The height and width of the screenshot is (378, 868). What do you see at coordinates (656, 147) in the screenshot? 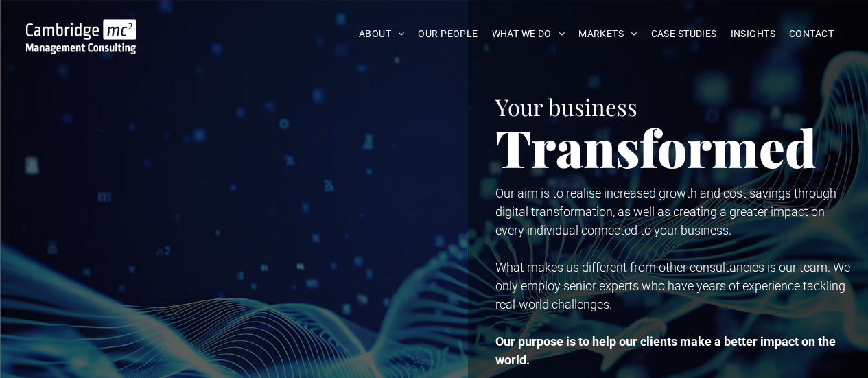
I see `span: Transformed` at bounding box center [656, 147].